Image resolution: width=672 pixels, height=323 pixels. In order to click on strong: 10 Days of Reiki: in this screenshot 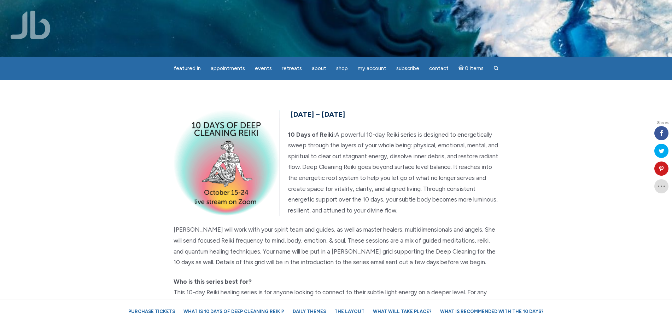, I will do `click(312, 134)`.